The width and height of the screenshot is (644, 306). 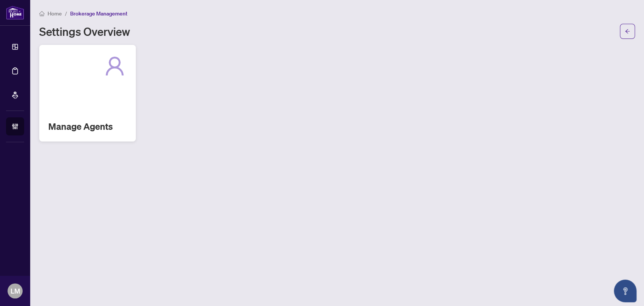 I want to click on button: Open asap, so click(x=625, y=291).